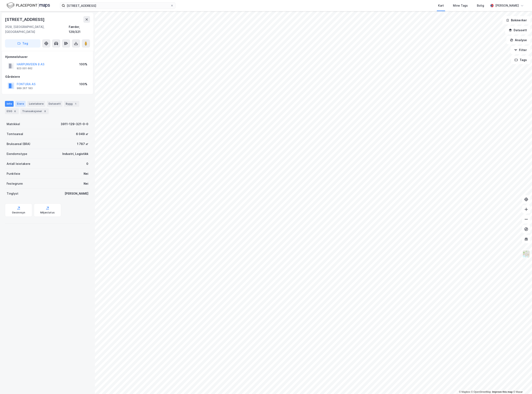 The height and width of the screenshot is (394, 532). What do you see at coordinates (25, 69) in the screenshot?
I see `div: 923 001 662` at bounding box center [25, 69].